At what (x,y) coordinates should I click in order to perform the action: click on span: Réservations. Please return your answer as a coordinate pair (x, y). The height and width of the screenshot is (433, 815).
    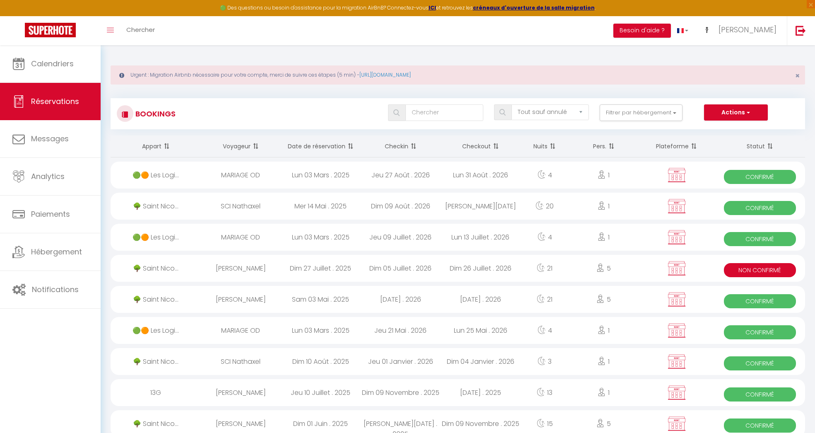
    Looking at the image, I should click on (55, 101).